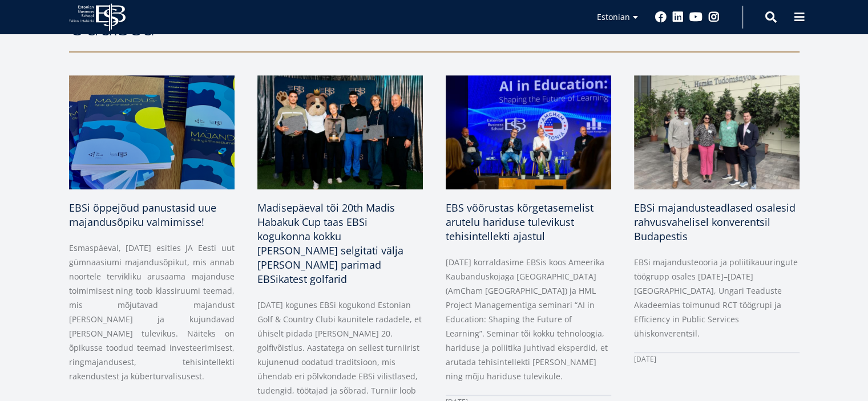 This screenshot has height=401, width=868. I want to click on span: EBSi majandusteadlased osalesid rahvusvahelisel konverentsil Budapestis, so click(714, 222).